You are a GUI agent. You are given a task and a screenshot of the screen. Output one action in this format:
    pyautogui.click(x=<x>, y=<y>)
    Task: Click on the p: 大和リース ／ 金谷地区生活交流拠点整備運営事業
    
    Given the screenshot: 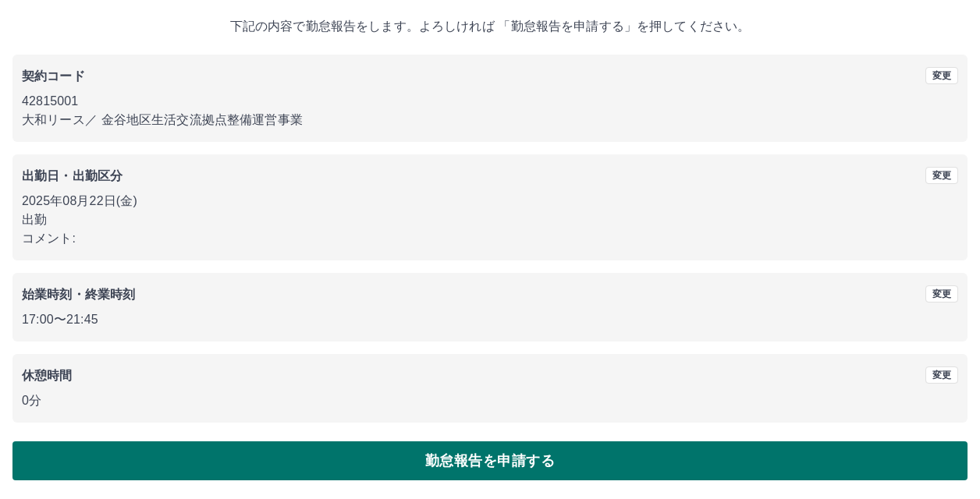 What is the action you would take?
    pyautogui.click(x=490, y=120)
    